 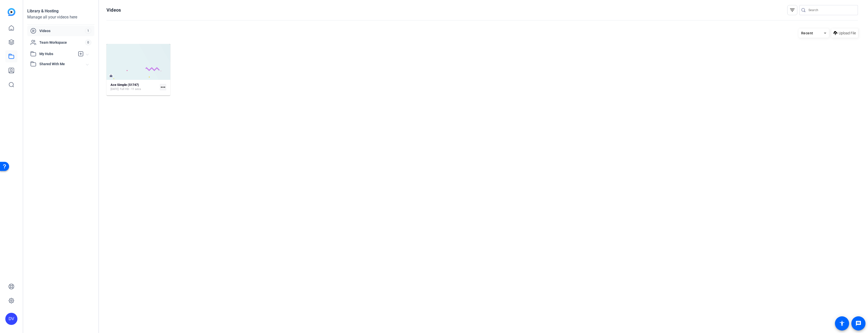 What do you see at coordinates (793, 10) in the screenshot?
I see `mat-icon: filter_list` at bounding box center [793, 10].